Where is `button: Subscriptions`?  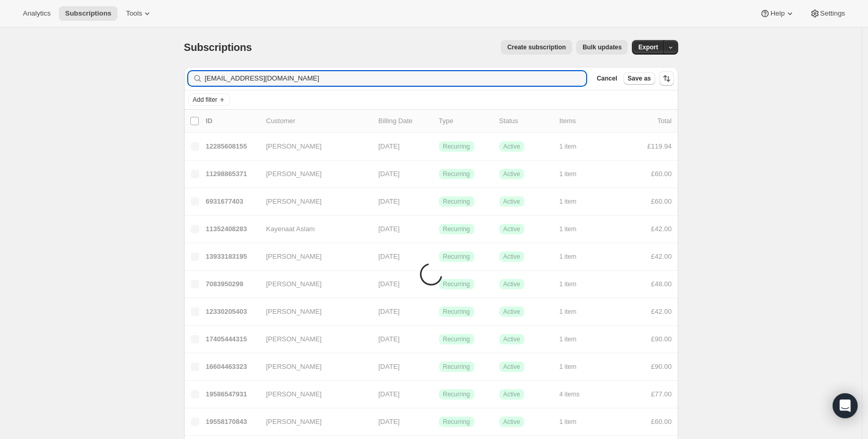
button: Subscriptions is located at coordinates (88, 13).